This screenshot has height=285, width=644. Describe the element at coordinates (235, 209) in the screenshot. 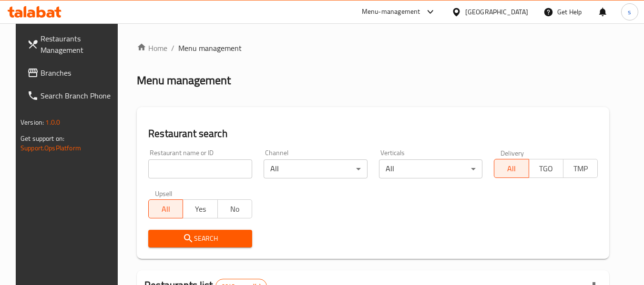

I see `span: No` at that location.